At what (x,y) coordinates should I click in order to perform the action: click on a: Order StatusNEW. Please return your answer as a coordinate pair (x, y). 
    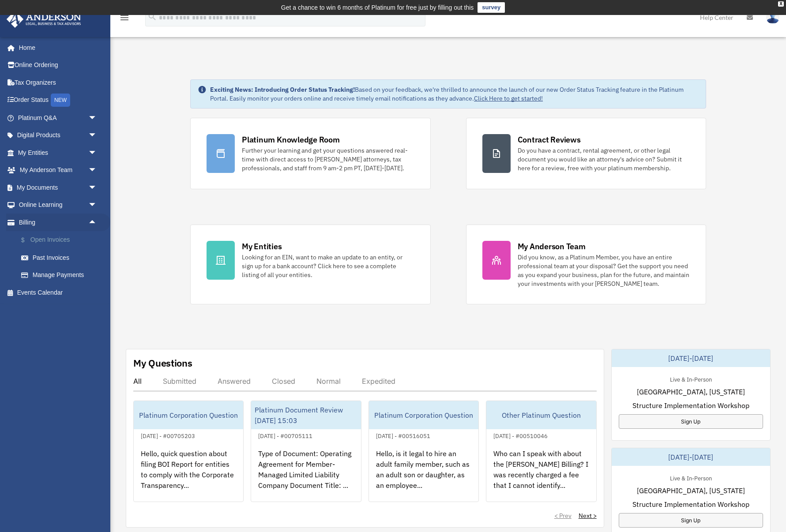
    Looking at the image, I should click on (58, 100).